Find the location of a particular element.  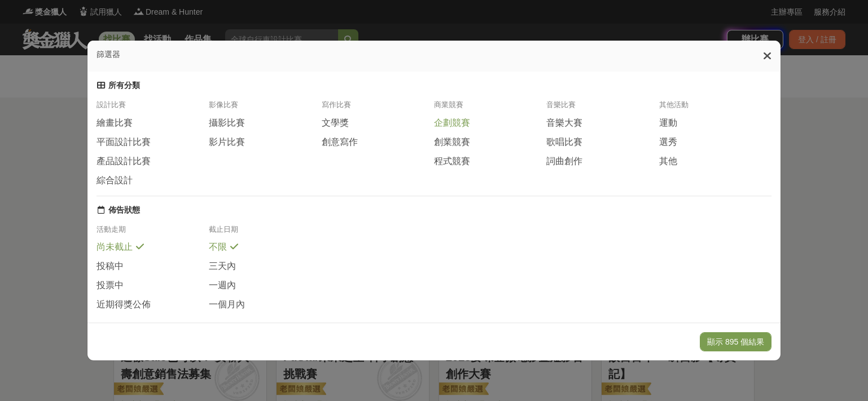

div: 音樂比賽 is located at coordinates (602, 108).